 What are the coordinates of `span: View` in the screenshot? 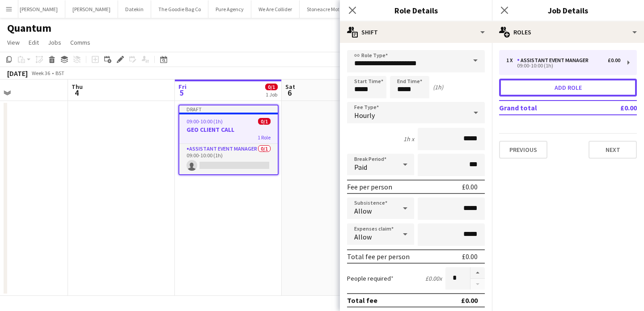 It's located at (14, 43).